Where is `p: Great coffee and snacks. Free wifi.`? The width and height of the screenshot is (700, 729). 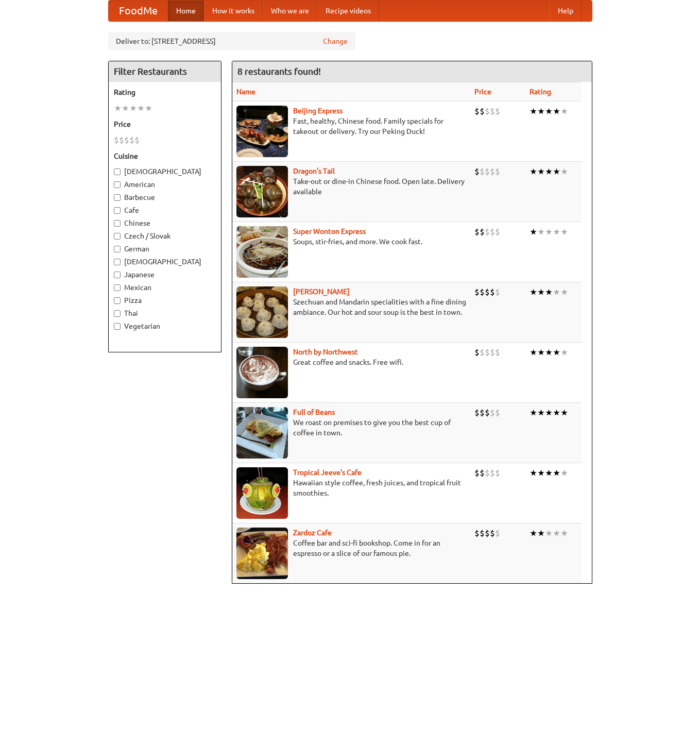
p: Great coffee and snacks. Free wifi. is located at coordinates (352, 362).